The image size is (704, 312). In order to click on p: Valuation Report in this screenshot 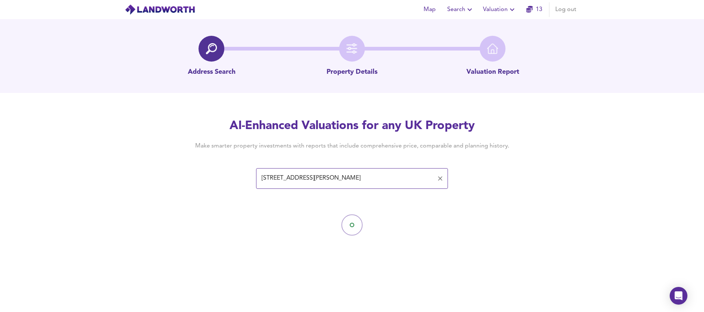, I will do `click(493, 72)`.